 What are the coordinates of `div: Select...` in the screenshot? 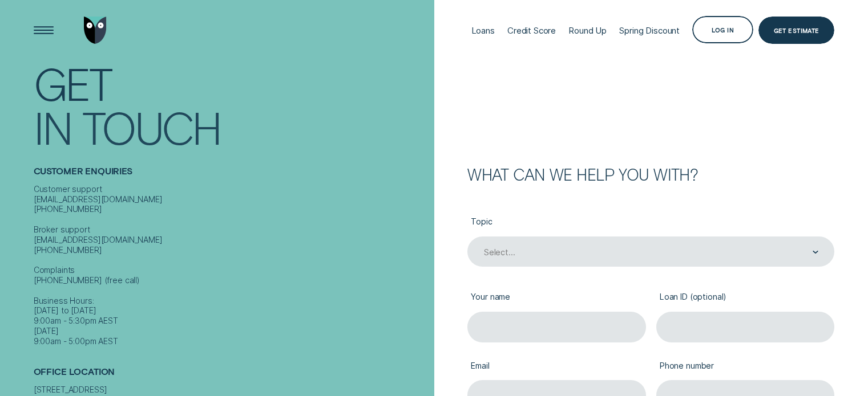 It's located at (499, 253).